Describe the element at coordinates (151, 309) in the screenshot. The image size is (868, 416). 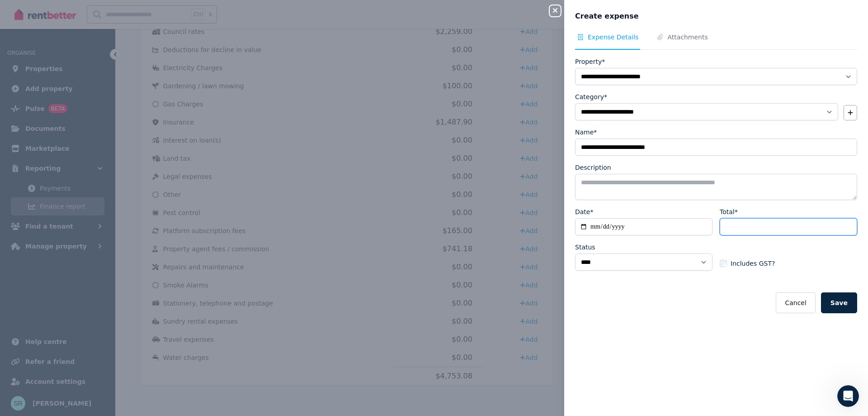
I see `span: Help` at that location.